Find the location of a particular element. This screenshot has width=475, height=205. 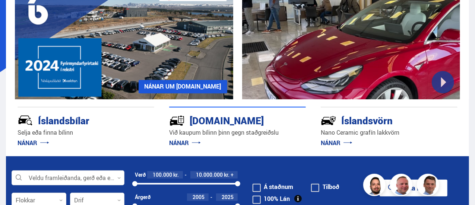

img: tr5P-W3DuiFaO7aO.svg is located at coordinates (177, 121).